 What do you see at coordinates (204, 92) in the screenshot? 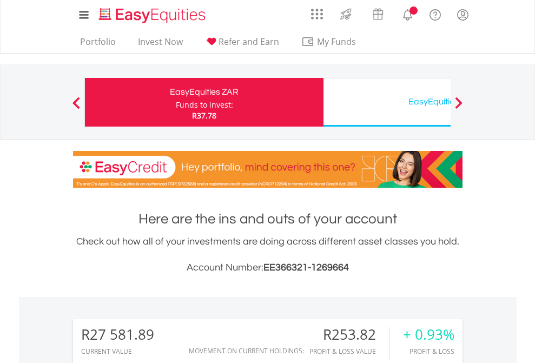
I see `div: EasyEquities ZAR` at bounding box center [204, 92].